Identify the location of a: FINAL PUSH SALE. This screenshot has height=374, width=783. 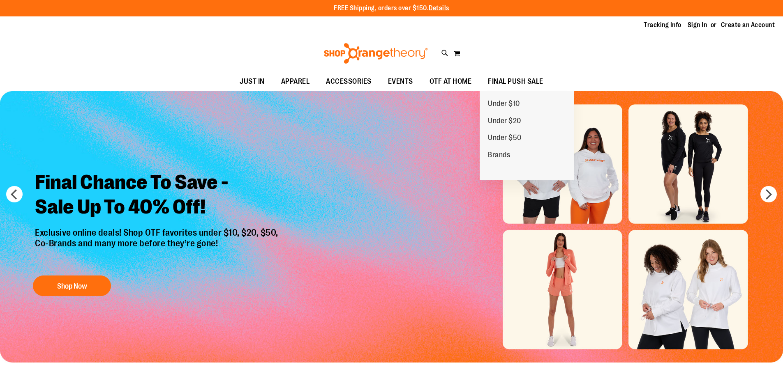
(515, 82).